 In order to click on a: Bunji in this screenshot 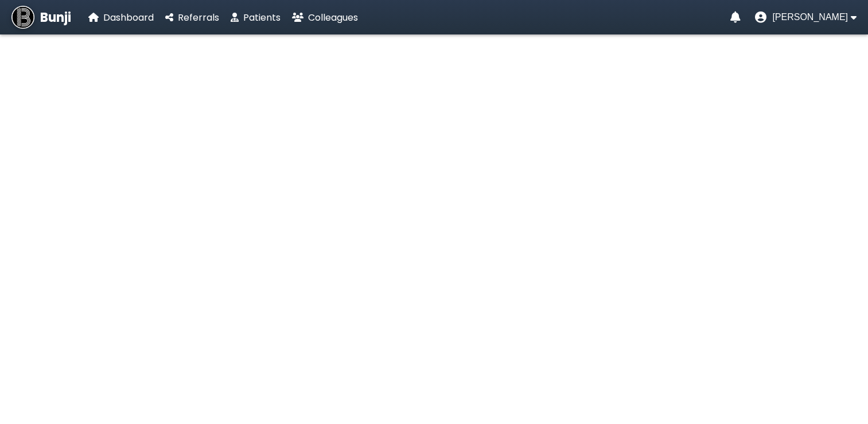, I will do `click(42, 17)`.